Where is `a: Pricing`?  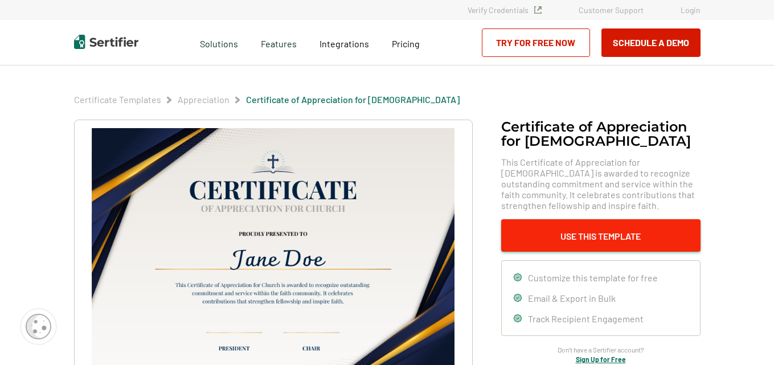
a: Pricing is located at coordinates (406, 42).